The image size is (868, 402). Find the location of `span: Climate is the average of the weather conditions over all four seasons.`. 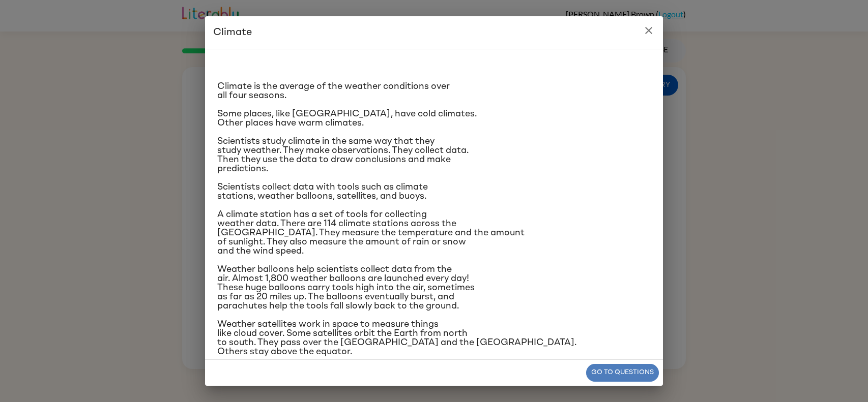

span: Climate is the average of the weather conditions over all four seasons. is located at coordinates (333, 91).